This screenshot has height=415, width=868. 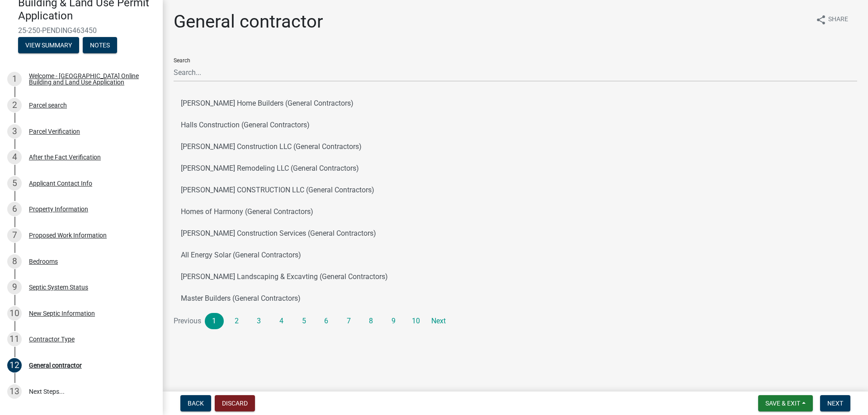 I want to click on div: Bedrooms, so click(x=44, y=261).